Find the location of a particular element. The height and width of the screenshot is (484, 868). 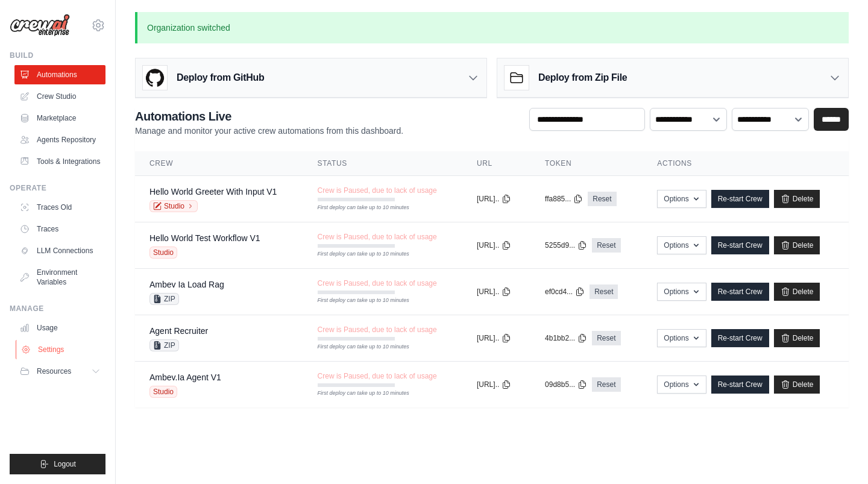

h3: Deploy from GitHub is located at coordinates (220, 78).